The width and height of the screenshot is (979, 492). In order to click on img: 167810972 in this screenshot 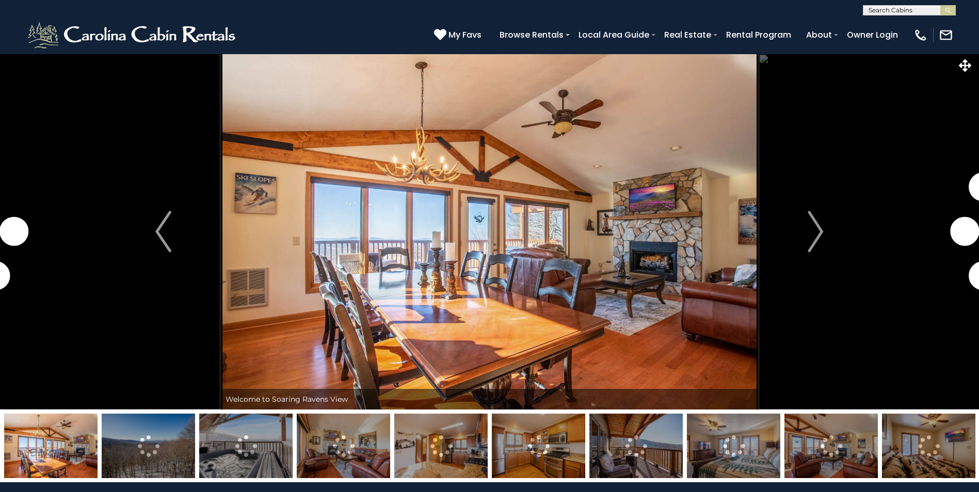, I will do `click(246, 446)`.